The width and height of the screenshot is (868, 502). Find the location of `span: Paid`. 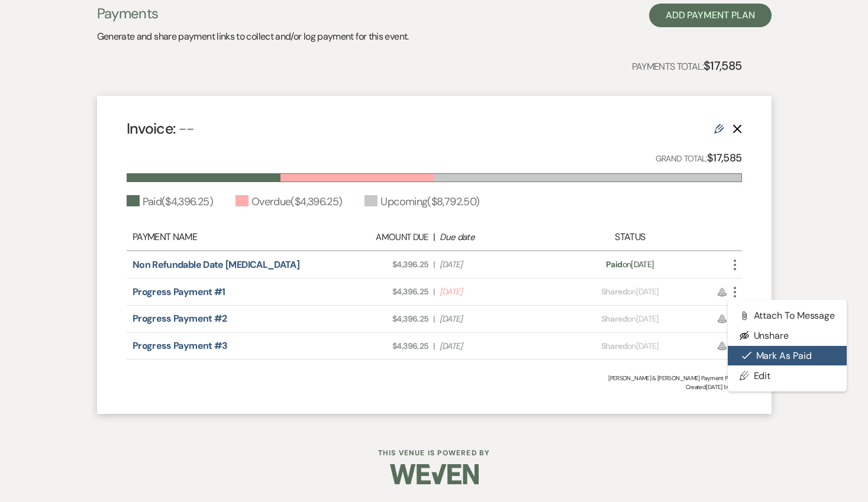

span: Paid is located at coordinates (614, 264).